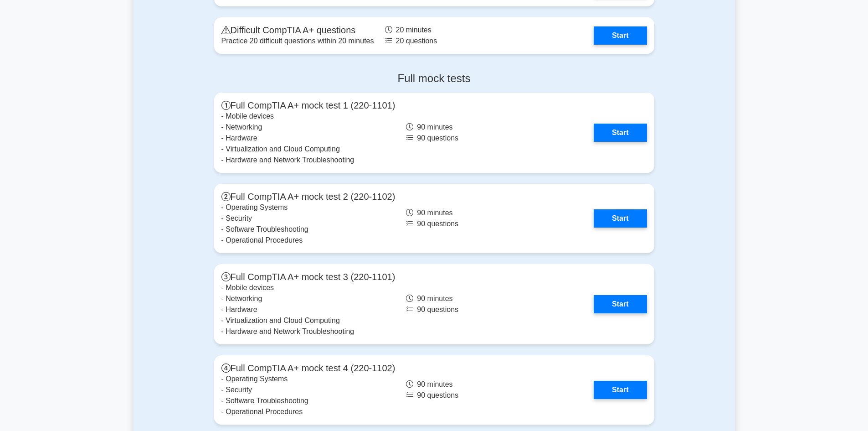 Image resolution: width=868 pixels, height=431 pixels. I want to click on h4: Full mock tests, so click(434, 79).